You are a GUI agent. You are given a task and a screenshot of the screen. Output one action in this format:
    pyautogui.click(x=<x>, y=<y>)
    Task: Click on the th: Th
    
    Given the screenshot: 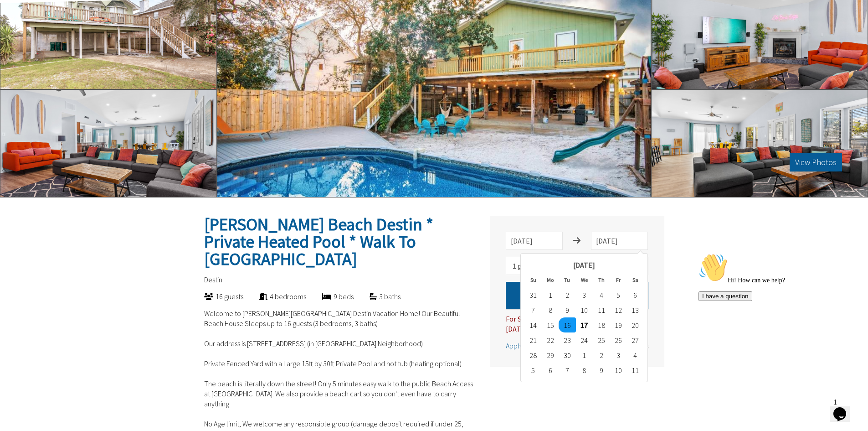 What is the action you would take?
    pyautogui.click(x=601, y=279)
    